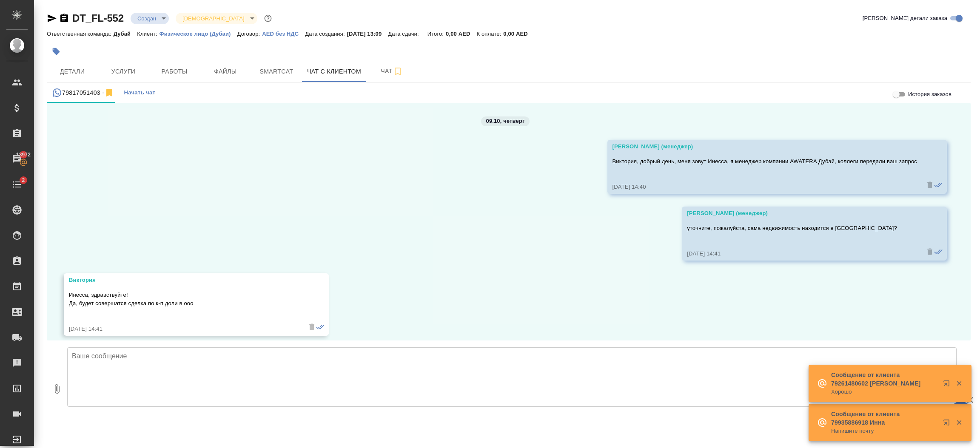 Image resolution: width=980 pixels, height=448 pixels. I want to click on a: 2, so click(17, 185).